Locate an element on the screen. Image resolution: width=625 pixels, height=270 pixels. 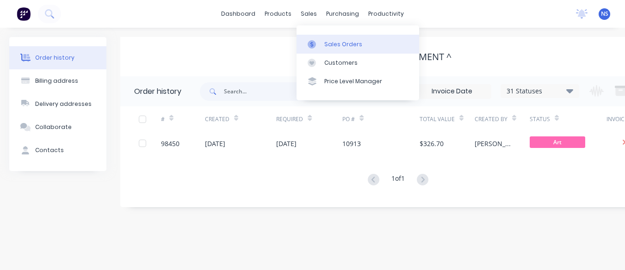
div: productivity is located at coordinates (386, 14).